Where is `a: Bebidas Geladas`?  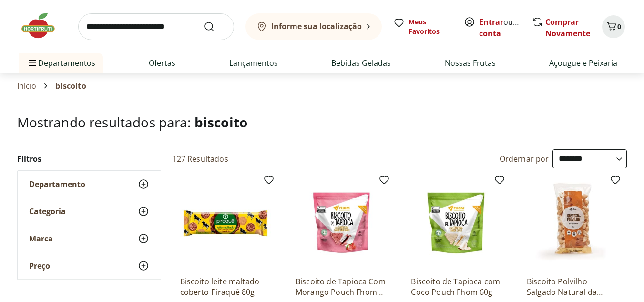 a: Bebidas Geladas is located at coordinates (361, 63).